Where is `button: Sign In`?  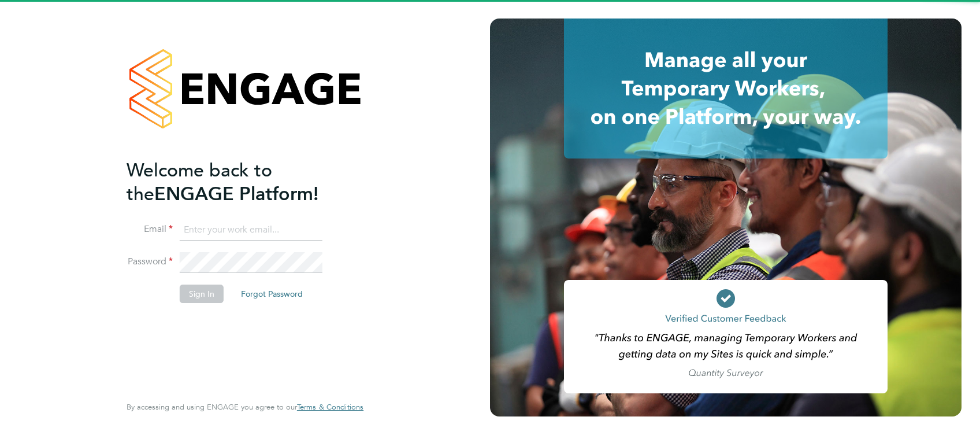
button: Sign In is located at coordinates (201, 294).